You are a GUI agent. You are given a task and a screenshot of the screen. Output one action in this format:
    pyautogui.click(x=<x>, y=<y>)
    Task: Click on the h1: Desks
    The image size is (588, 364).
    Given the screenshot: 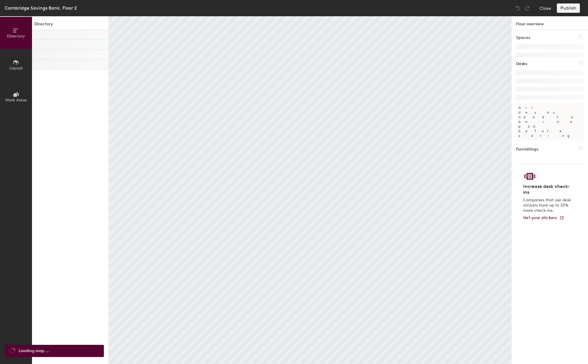 What is the action you would take?
    pyautogui.click(x=522, y=64)
    